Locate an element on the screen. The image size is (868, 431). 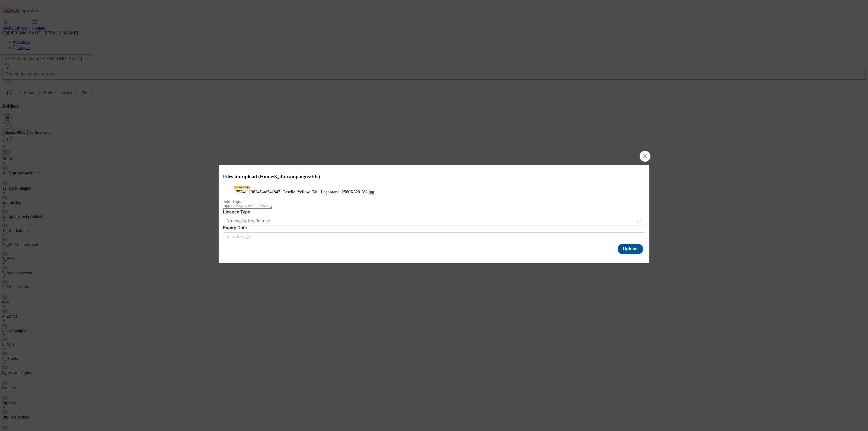
h3: Files for upload (Home/8_dh-campaigns/FIs) is located at coordinates (434, 177).